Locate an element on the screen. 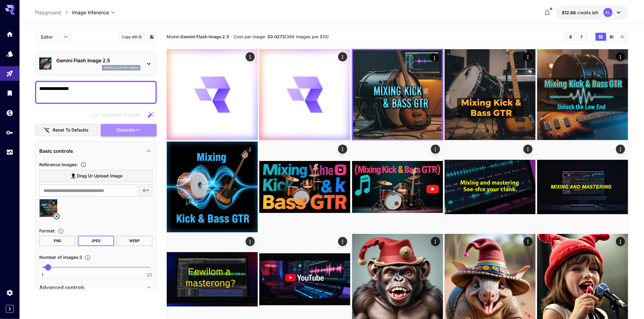  span: Negative Prompt is located at coordinates (120, 115).